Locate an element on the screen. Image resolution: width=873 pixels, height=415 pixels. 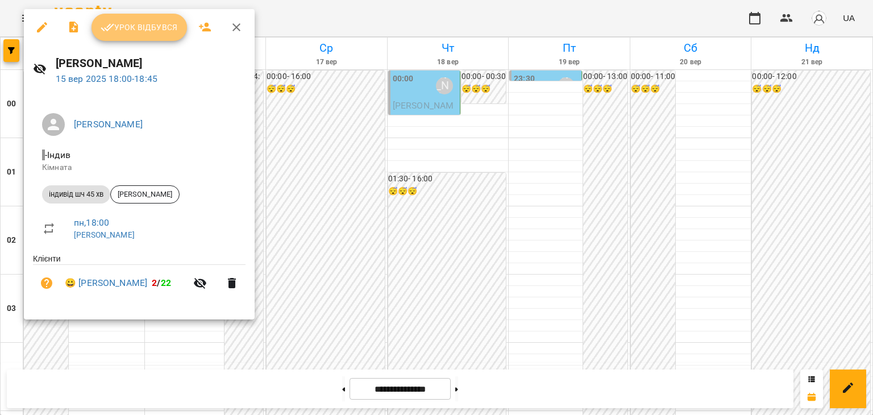
button: Візит ще не сплачено. Додати оплату? is located at coordinates (47, 283).